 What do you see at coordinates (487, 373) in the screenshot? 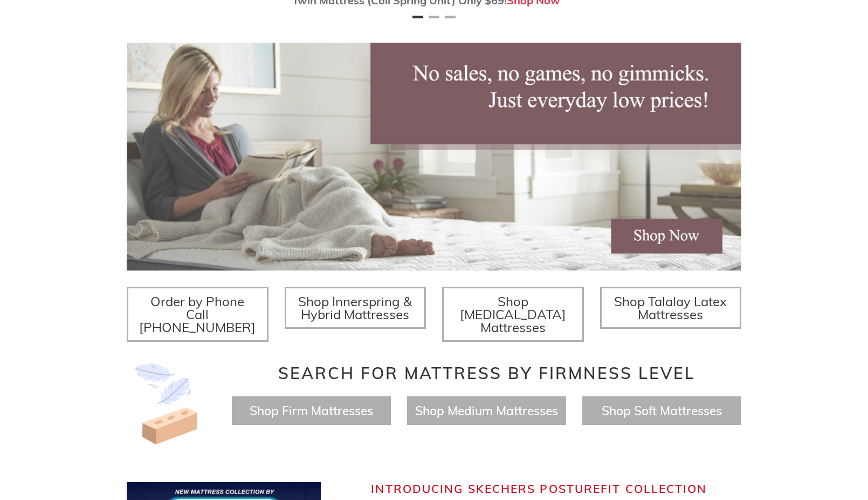
I see `span: Search for Mattress by Firmness Level` at bounding box center [487, 373].